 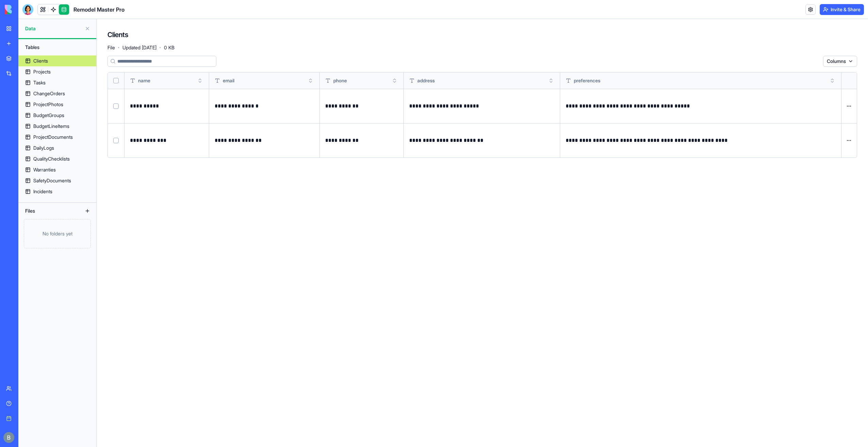 What do you see at coordinates (57, 72) in the screenshot?
I see `a: Projects` at bounding box center [57, 72].